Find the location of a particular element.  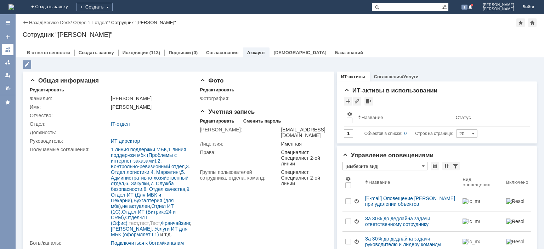

span: Общая информация is located at coordinates (64, 80).